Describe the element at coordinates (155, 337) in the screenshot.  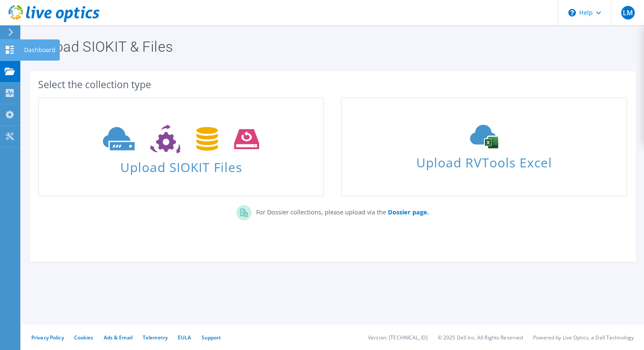
I see `a: Telemetry` at that location.